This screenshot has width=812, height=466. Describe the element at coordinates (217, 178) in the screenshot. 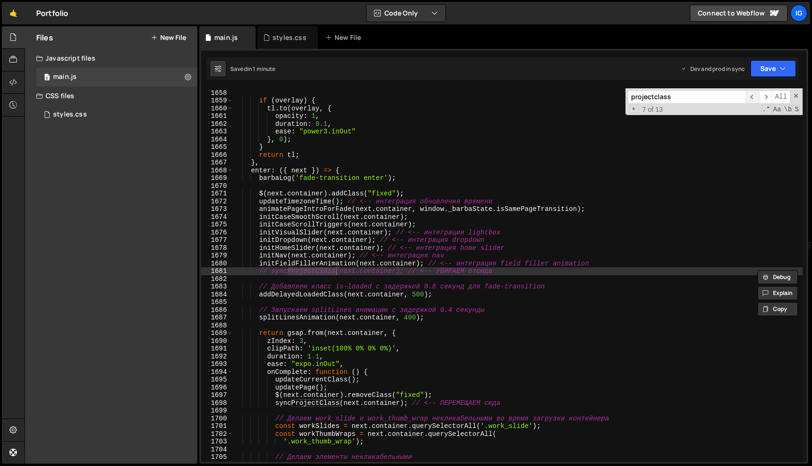

I see `div: 1669` at that location.